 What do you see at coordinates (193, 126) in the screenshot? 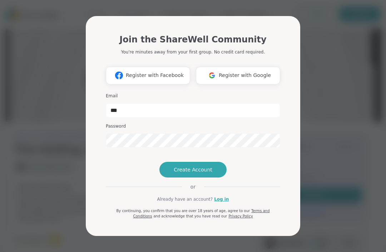
I see `h3: Password` at bounding box center [193, 126].